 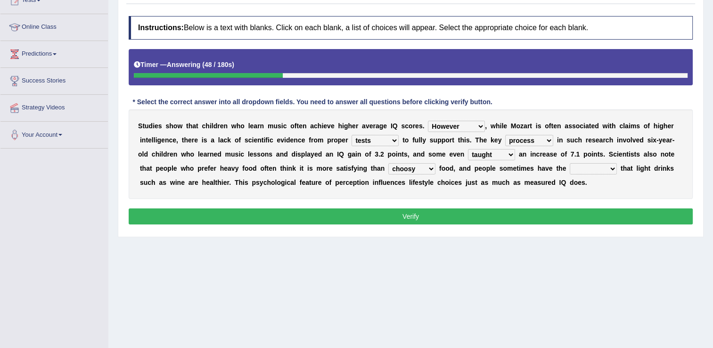 I want to click on b: w, so click(x=234, y=126).